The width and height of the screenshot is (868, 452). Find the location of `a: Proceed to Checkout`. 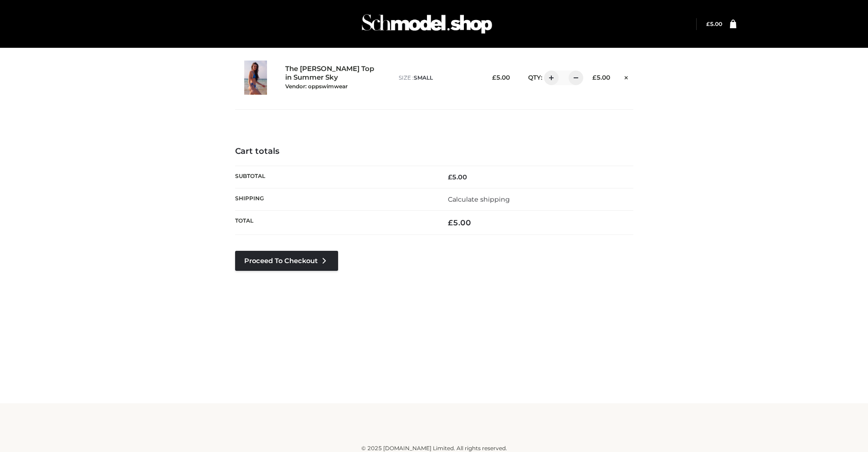

a: Proceed to Checkout is located at coordinates (286, 261).